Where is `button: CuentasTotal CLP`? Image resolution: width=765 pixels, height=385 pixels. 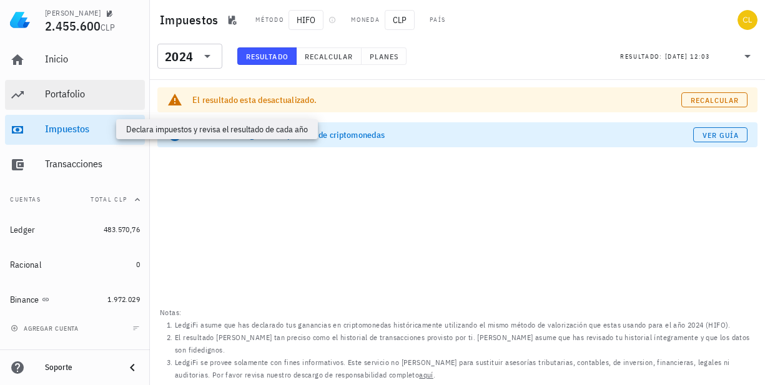
button: CuentasTotal CLP is located at coordinates (75, 200).